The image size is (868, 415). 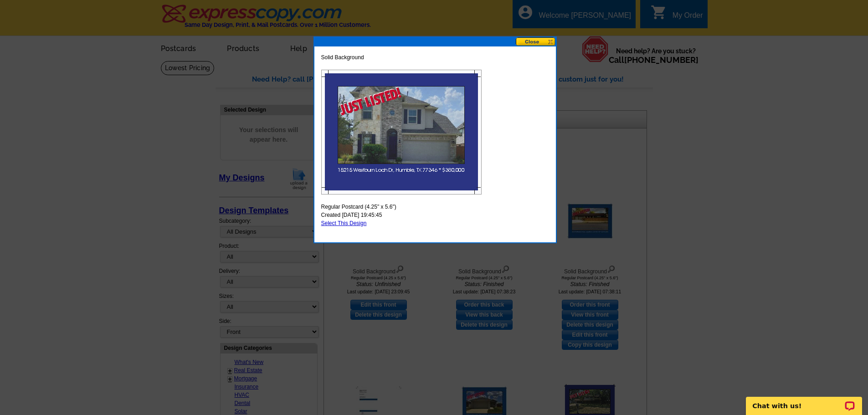 What do you see at coordinates (359, 207) in the screenshot?
I see `span: Regular Postcard (4.25" x 5.6")` at bounding box center [359, 207].